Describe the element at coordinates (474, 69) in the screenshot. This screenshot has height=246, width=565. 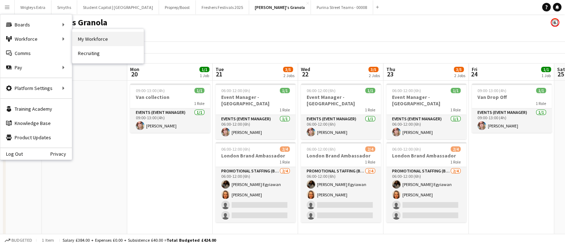
I see `span: Fri` at that location.